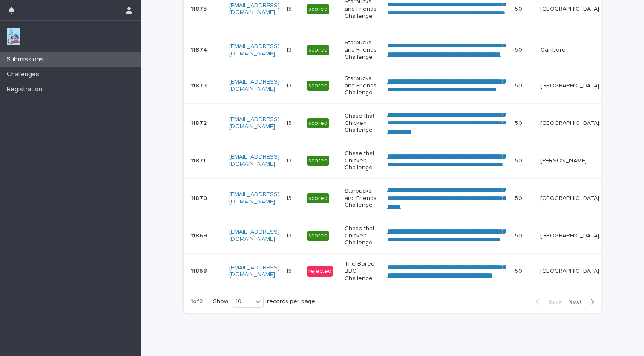 The image size is (644, 356). Describe the element at coordinates (362, 271) in the screenshot. I see `p: The Bored BBQ Challenge` at that location.